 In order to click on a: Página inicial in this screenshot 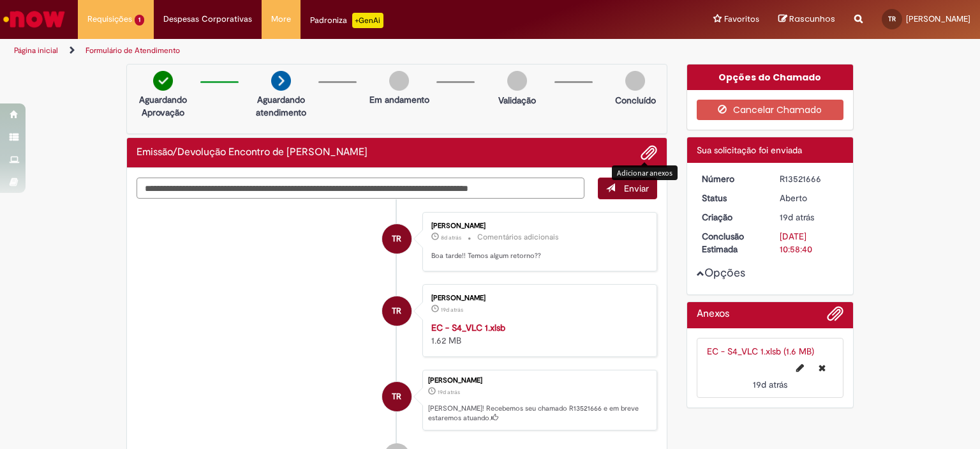, I will do `click(36, 50)`.